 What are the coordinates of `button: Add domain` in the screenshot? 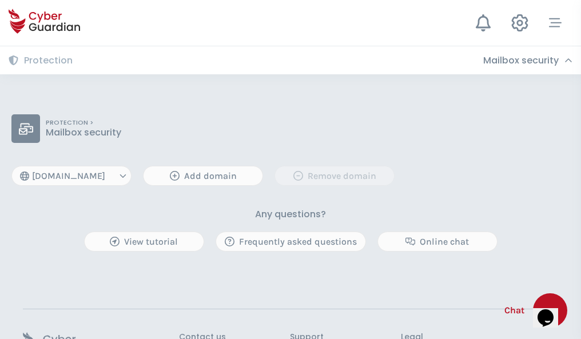 It's located at (203, 176).